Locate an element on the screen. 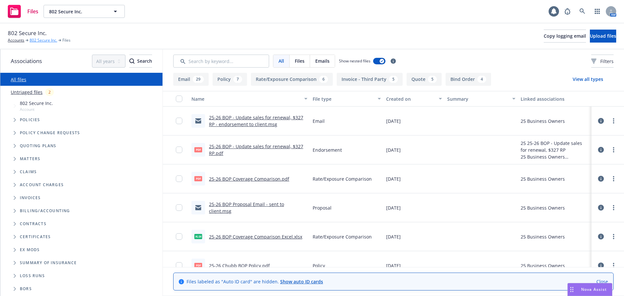 The width and height of the screenshot is (624, 296). span: Show nested files is located at coordinates (354, 61).